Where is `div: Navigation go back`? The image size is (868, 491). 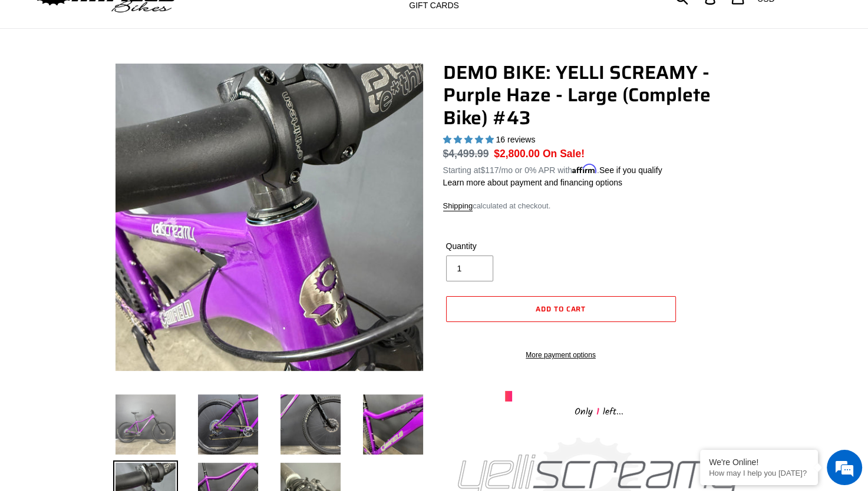
div: Navigation go back is located at coordinates (22, 73).